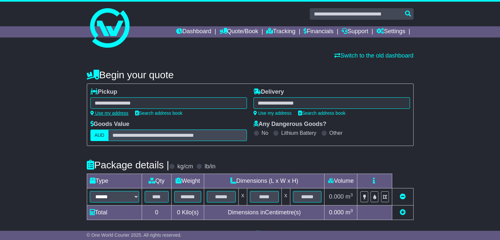 Image resolution: width=500 pixels, height=240 pixels. Describe the element at coordinates (265, 133) in the screenshot. I see `label: No` at that location.